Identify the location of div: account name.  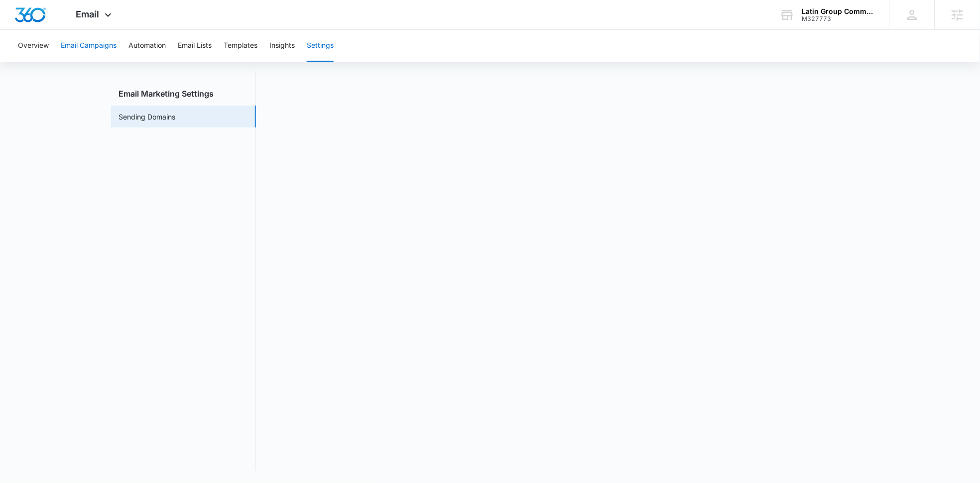
(839, 11).